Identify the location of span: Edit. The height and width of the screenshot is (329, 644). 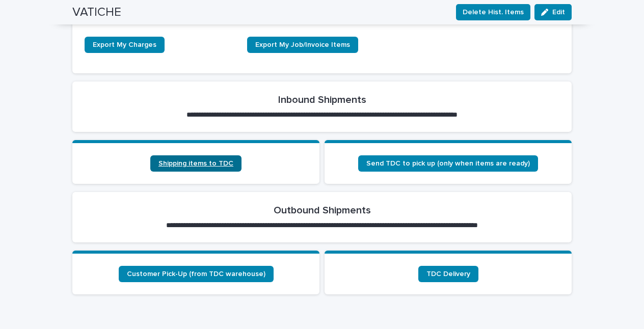
(559, 12).